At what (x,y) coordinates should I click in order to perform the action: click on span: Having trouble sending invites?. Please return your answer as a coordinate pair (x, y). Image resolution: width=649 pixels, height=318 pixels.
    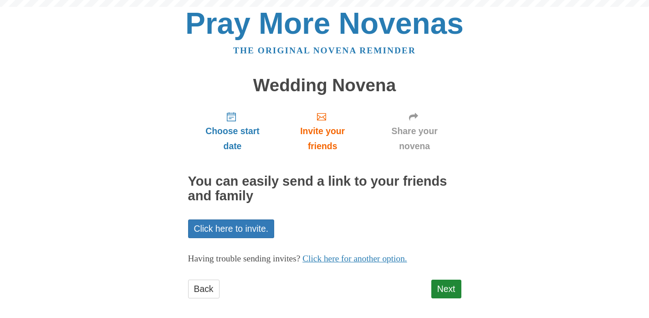
    Looking at the image, I should click on (244, 258).